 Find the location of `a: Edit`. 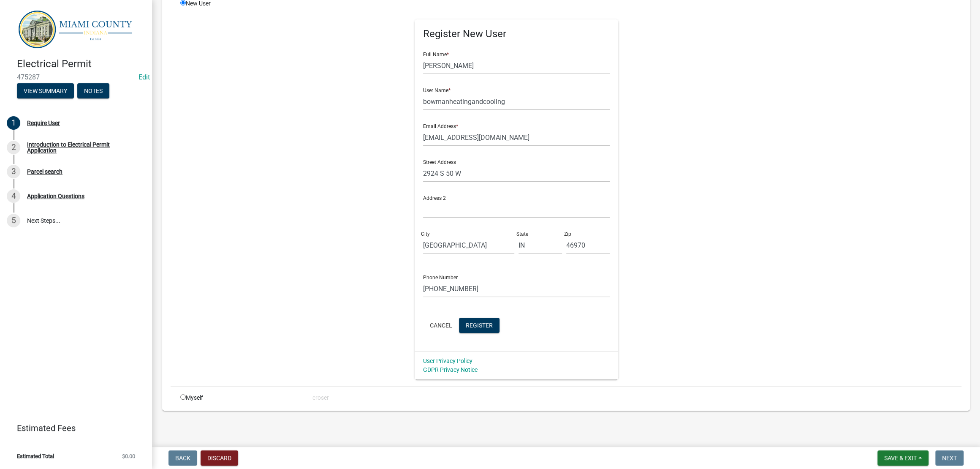

a: Edit is located at coordinates (144, 77).